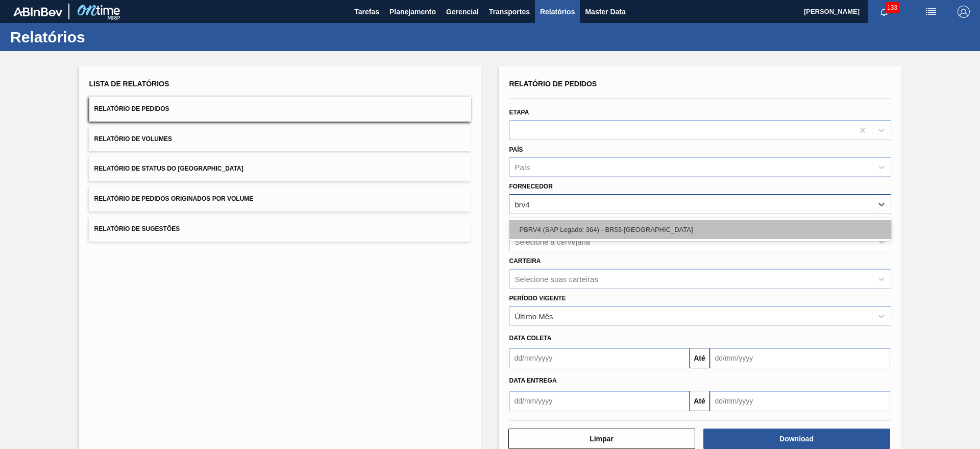 This screenshot has width=980, height=449. What do you see at coordinates (520, 112) in the screenshot?
I see `label: Etapa` at bounding box center [520, 112].